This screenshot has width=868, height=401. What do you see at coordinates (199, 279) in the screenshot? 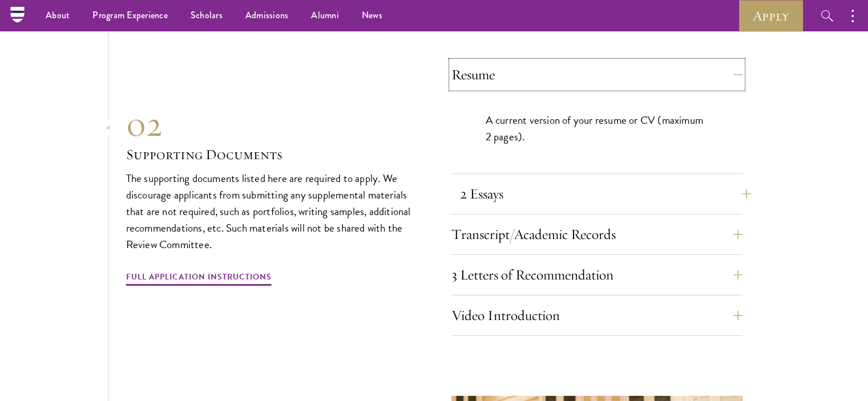
I see `a: Full Application Instructions` at bounding box center [199, 279].